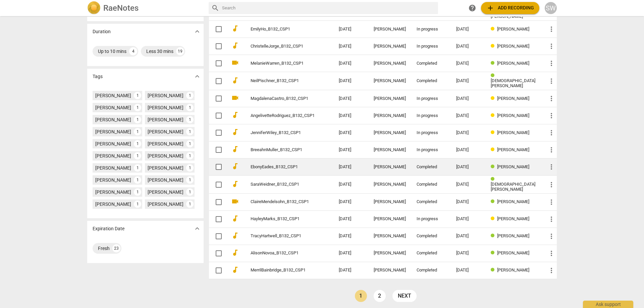 The image size is (644, 308). I want to click on img: Logo, so click(94, 8).